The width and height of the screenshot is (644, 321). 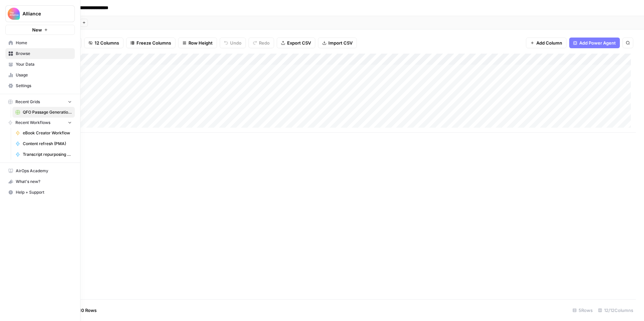 I want to click on span: Undo, so click(x=236, y=43).